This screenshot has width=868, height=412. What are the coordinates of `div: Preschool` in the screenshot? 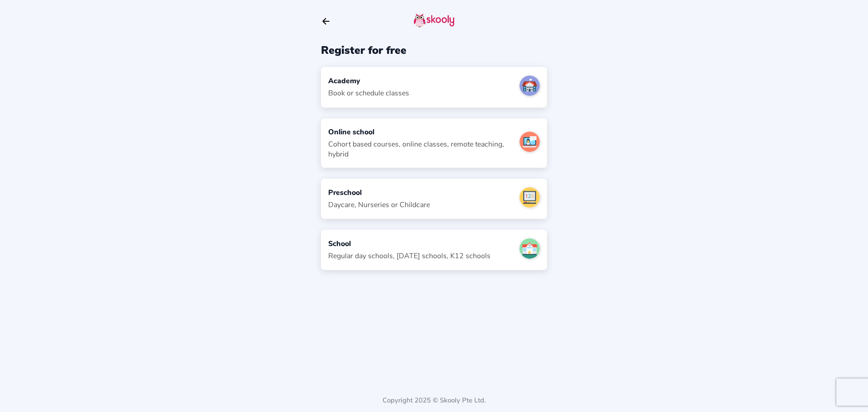 It's located at (379, 193).